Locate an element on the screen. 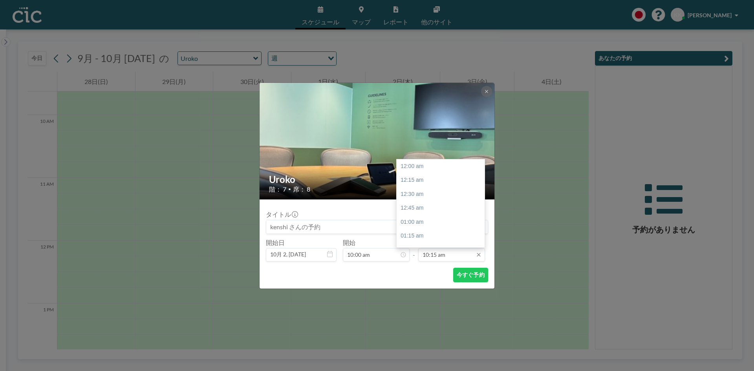  label: 開始 is located at coordinates (349, 243).